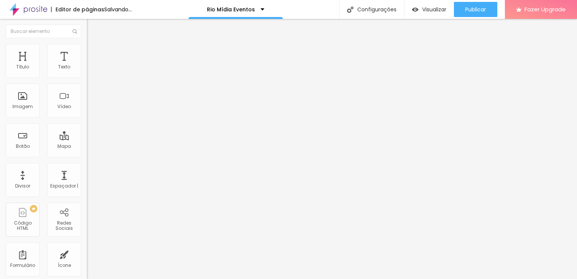  What do you see at coordinates (377, 9) in the screenshot?
I see `font: Configurações` at bounding box center [377, 9].